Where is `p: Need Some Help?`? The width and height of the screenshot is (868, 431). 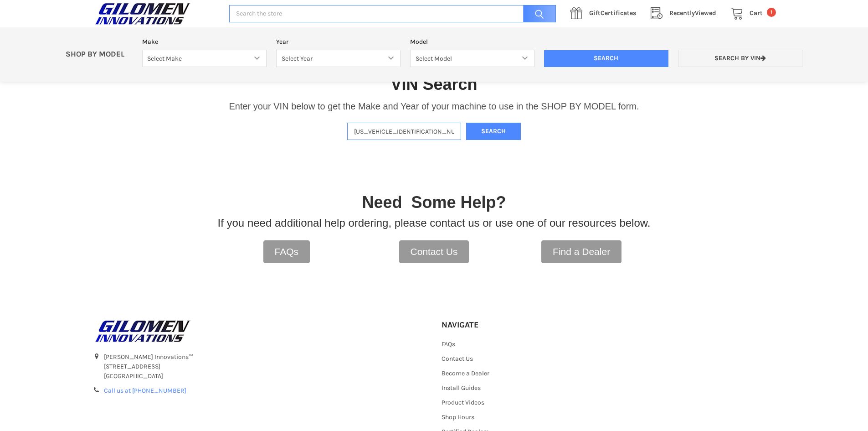 p: Need Some Help? is located at coordinates (434, 203).